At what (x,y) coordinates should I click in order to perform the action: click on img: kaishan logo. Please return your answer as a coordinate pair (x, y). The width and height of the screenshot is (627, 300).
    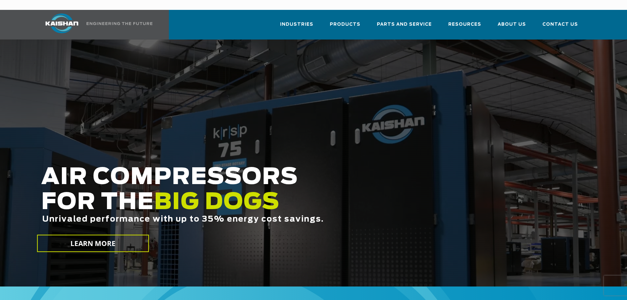
    Looking at the image, I should click on (62, 23).